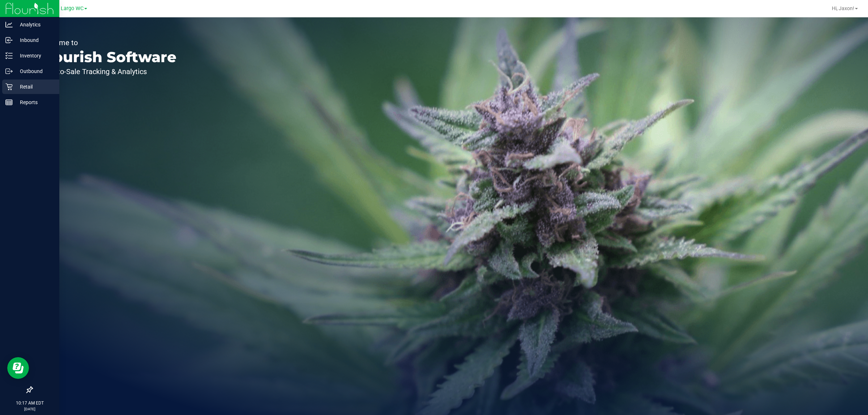  Describe the element at coordinates (9, 25) in the screenshot. I see `inline-svg: Analytics` at that location.